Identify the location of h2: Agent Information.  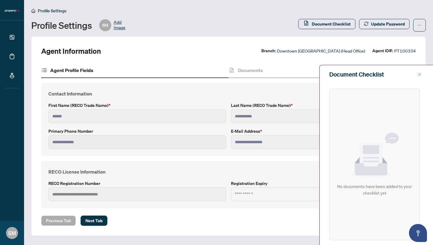
(71, 51).